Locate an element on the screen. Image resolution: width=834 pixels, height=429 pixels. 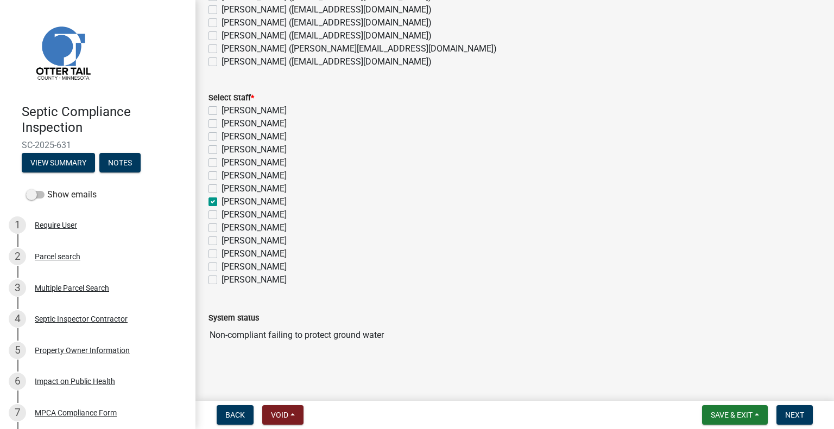
button: Notes is located at coordinates (120, 163).